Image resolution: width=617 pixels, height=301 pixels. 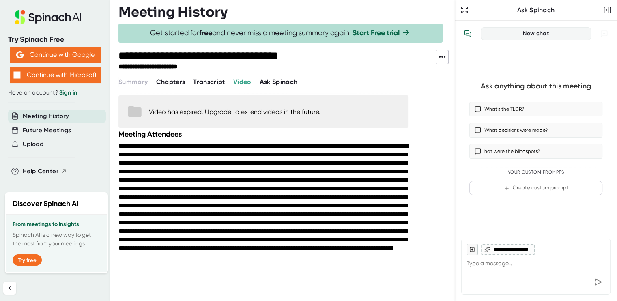 I want to click on p: Spinach AI is a new way to get the most from your meetings, so click(x=56, y=239).